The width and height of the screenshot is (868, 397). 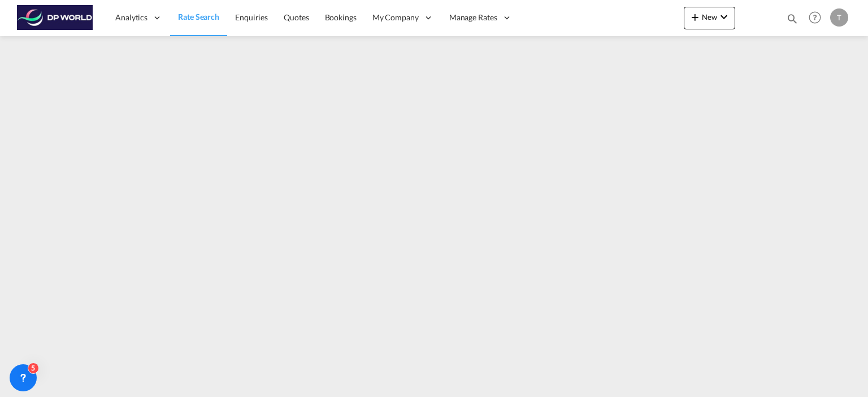 What do you see at coordinates (55, 18) in the screenshot?
I see `img: c08ca190194411f088ed0f3ba295208c.png` at bounding box center [55, 18].